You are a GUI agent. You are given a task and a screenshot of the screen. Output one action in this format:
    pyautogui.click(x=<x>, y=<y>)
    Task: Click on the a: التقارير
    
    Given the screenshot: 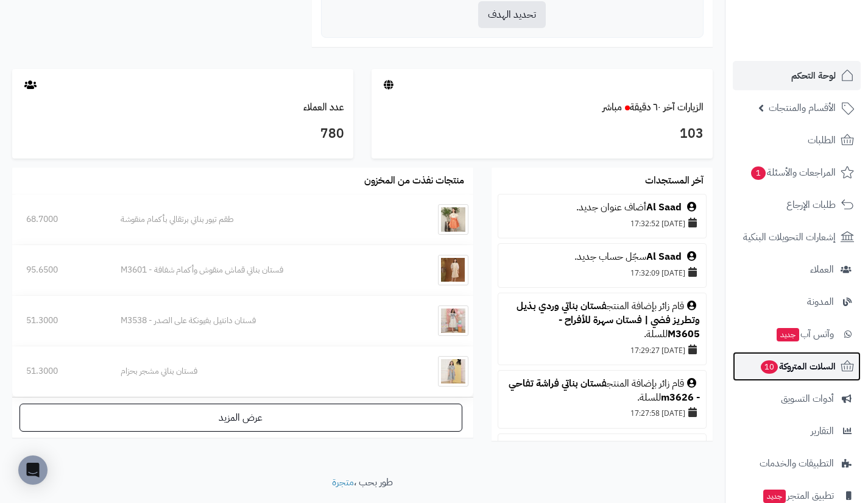 What is the action you would take?
    pyautogui.click(x=797, y=431)
    